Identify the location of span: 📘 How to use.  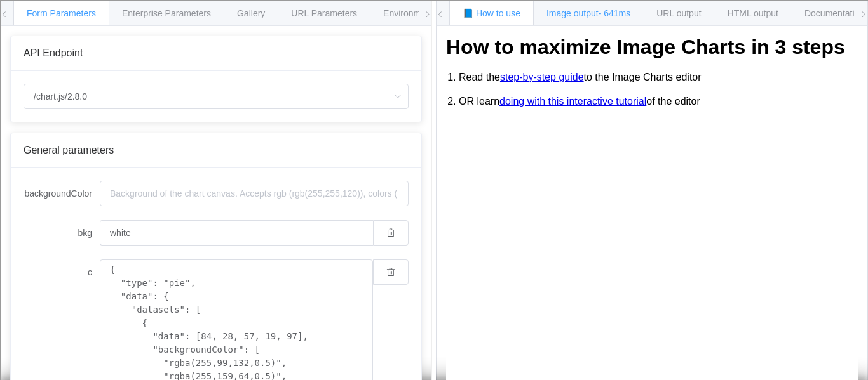
(491, 14).